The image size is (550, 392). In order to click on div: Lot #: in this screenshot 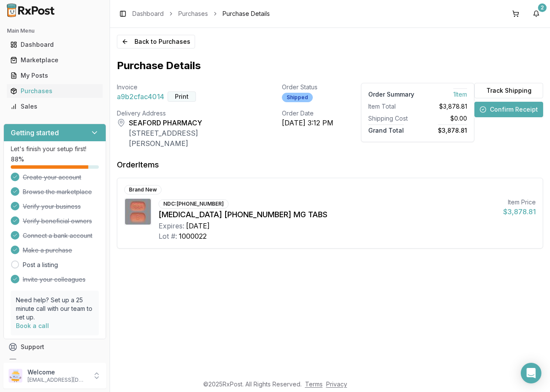, I will do `click(168, 236)`.